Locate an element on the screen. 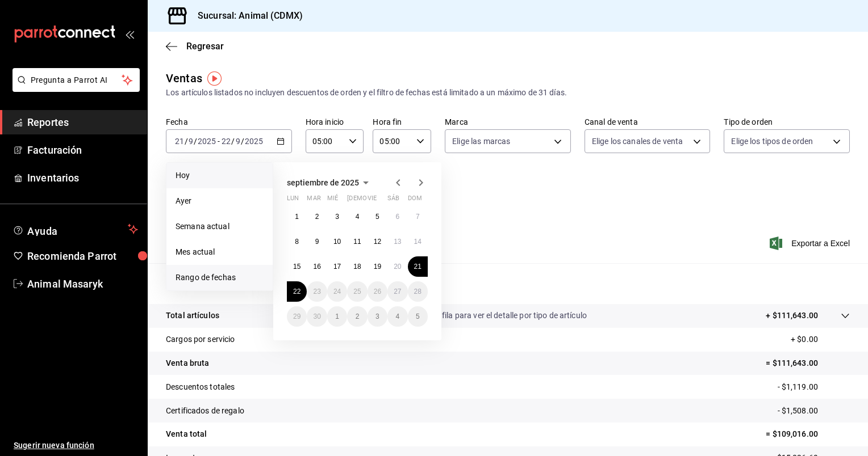  span: Recomienda Parrot is located at coordinates (83, 256).